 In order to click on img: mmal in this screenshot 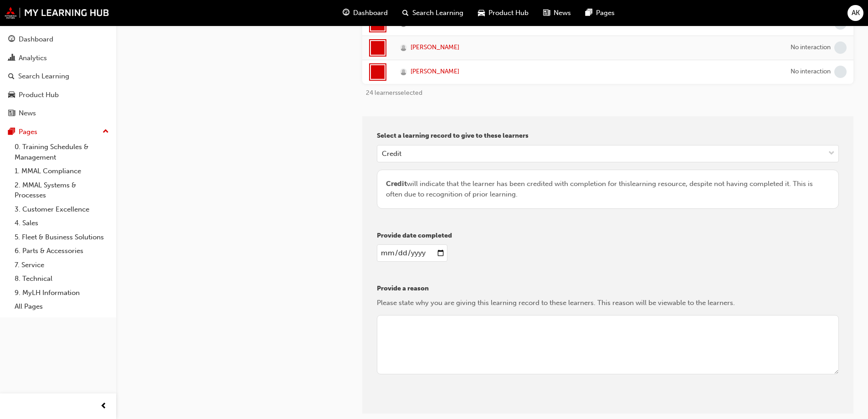, I will do `click(57, 13)`.